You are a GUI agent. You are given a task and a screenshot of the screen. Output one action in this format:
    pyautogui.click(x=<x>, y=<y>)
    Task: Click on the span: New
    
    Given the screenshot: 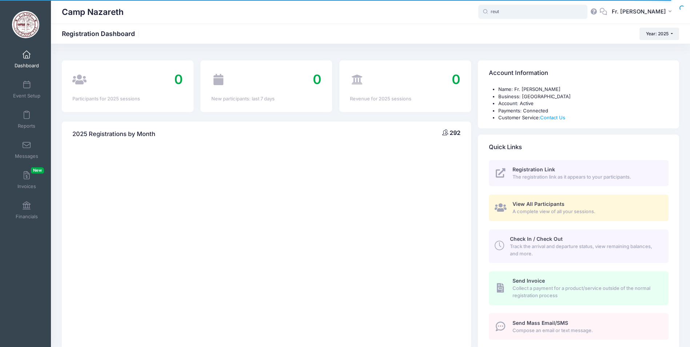 What is the action you would take?
    pyautogui.click(x=37, y=170)
    